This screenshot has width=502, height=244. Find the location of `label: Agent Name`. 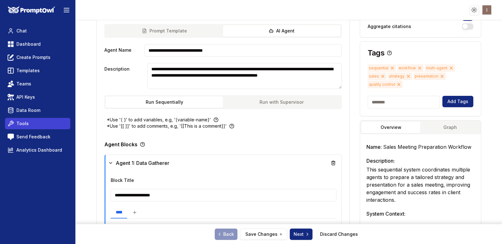

label: Agent Name is located at coordinates (123, 50).